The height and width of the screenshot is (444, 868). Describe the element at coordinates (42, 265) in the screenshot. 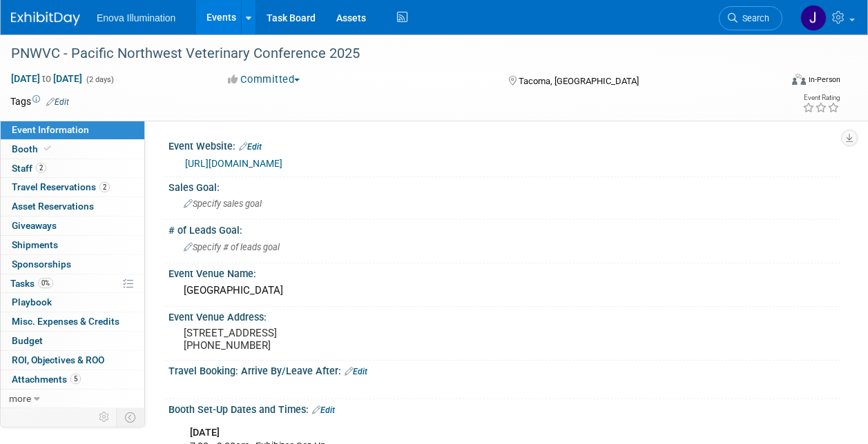

I see `span: Sponsorships` at that location.